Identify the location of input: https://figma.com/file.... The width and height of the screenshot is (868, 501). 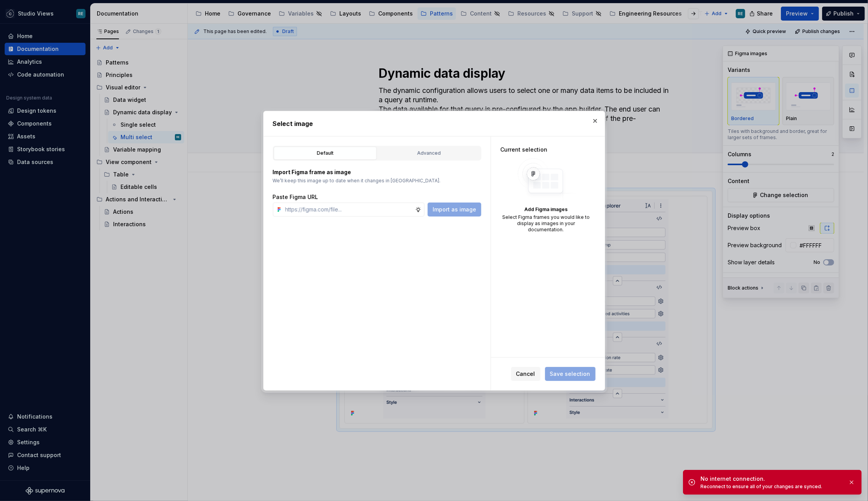
(349, 209).